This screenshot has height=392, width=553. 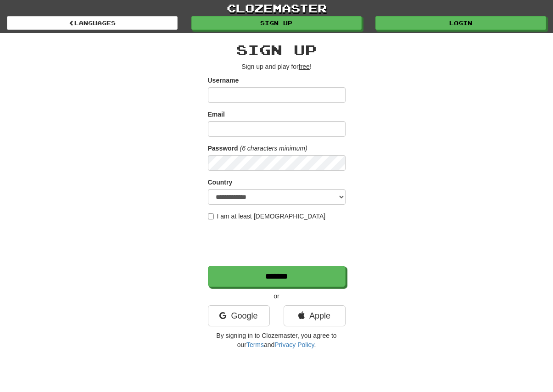 I want to click on label: Email, so click(x=216, y=115).